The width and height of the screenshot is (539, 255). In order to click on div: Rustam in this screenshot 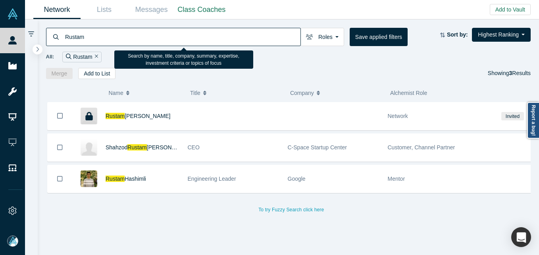, I will do `click(82, 57)`.